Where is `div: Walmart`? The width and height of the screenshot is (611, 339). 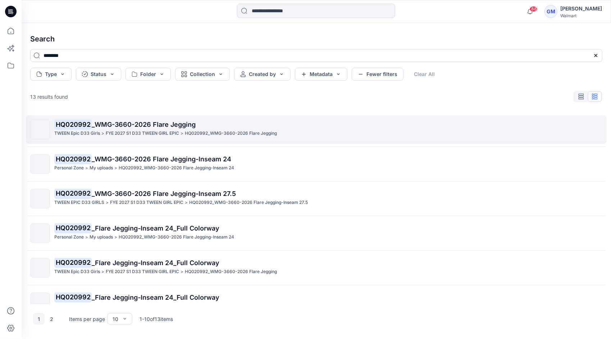 div: Walmart is located at coordinates (581, 15).